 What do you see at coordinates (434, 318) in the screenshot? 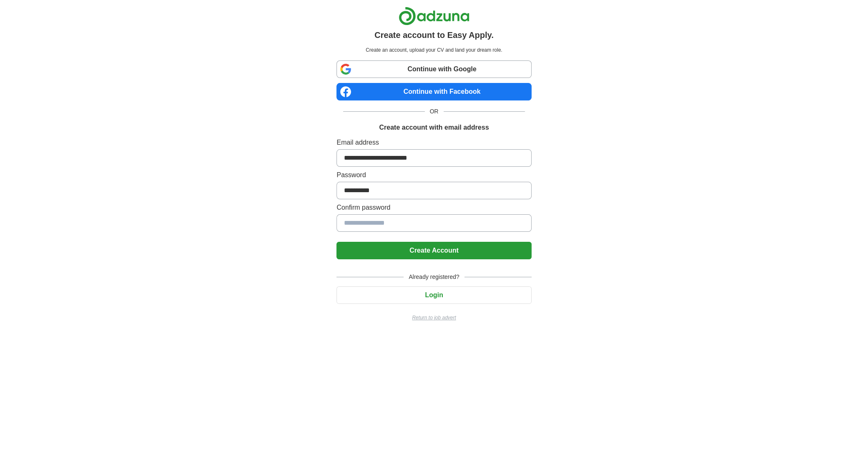
I see `p: Return to job advert` at bounding box center [434, 318].